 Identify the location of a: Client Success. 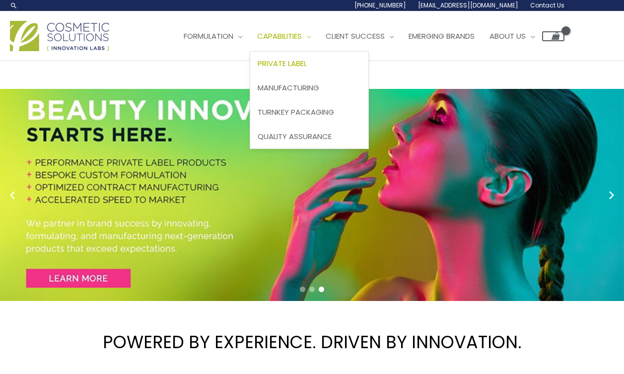
(359, 36).